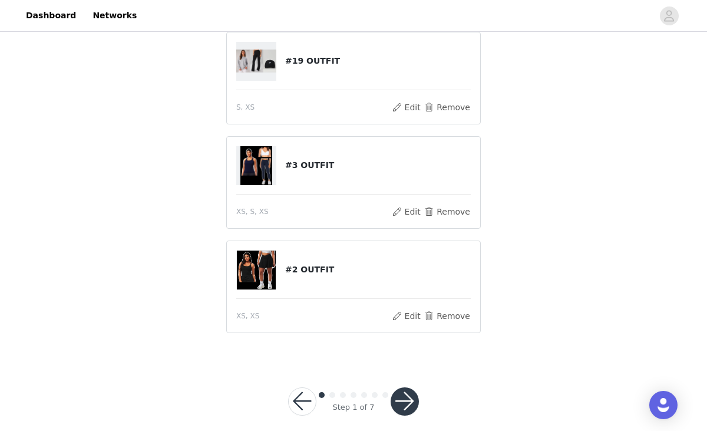 Image resolution: width=707 pixels, height=431 pixels. I want to click on img: #2 OUTFIT, so click(256, 270).